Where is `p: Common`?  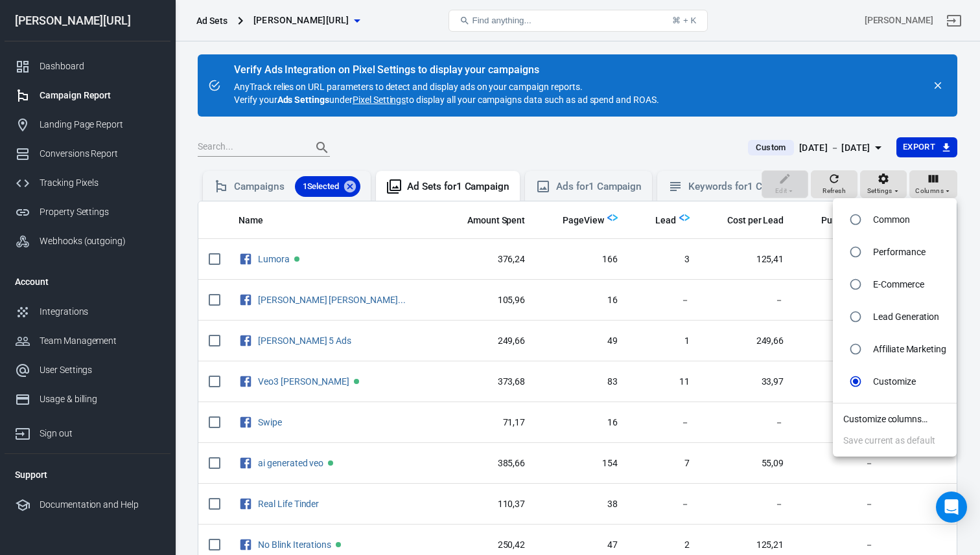
p: Common is located at coordinates (891, 219).